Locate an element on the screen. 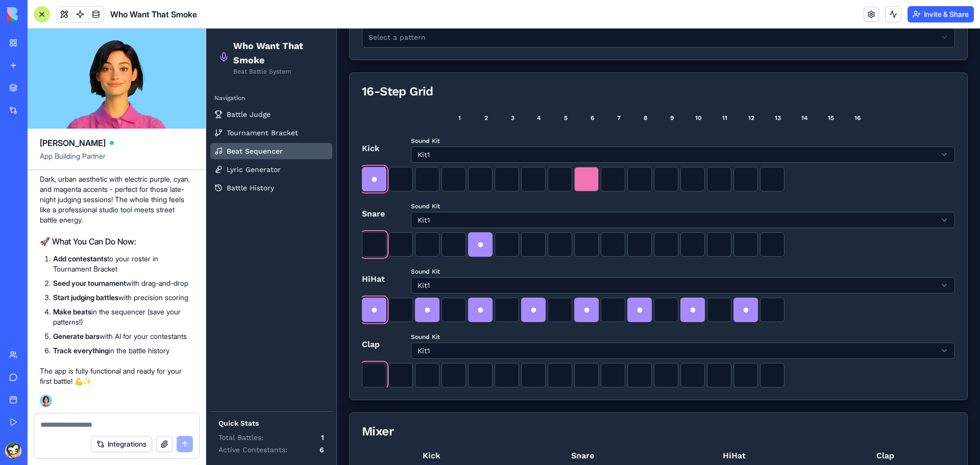 Image resolution: width=980 pixels, height=465 pixels. strong: Add contestants is located at coordinates (80, 258).